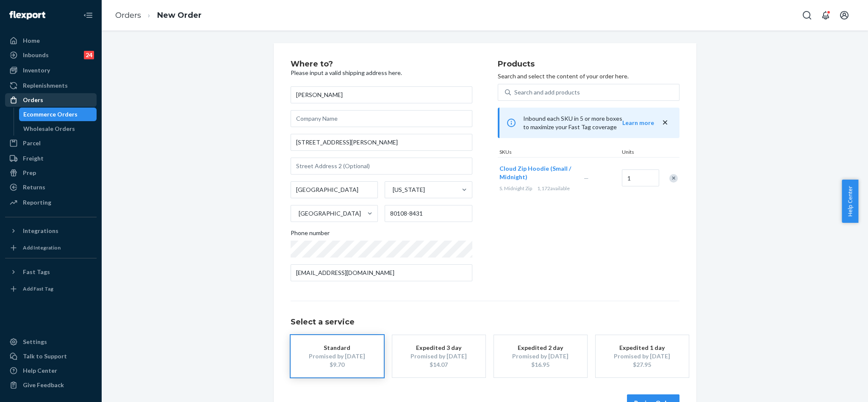 This screenshot has height=402, width=868. What do you see at coordinates (51, 231) in the screenshot?
I see `button: Integrations` at bounding box center [51, 231].